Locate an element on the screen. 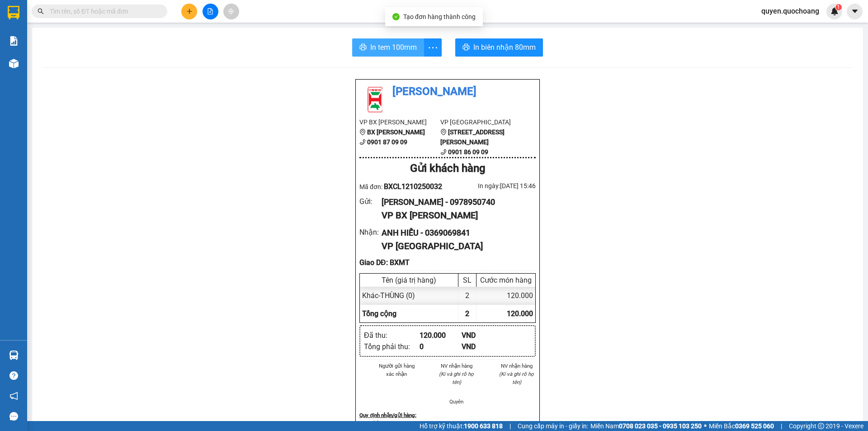 The height and width of the screenshot is (431, 868). span: caret-down is located at coordinates (855, 11).